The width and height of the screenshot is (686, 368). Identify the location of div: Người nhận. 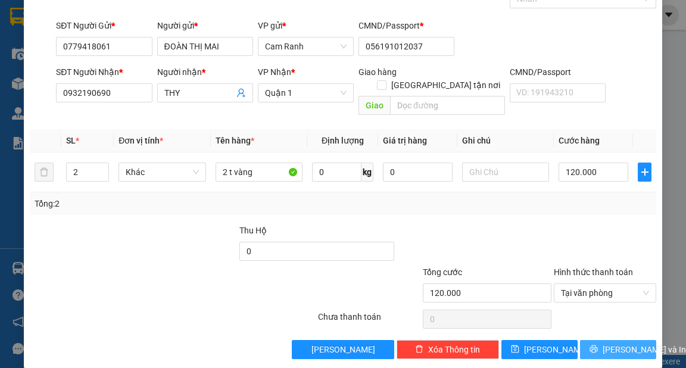
(205, 72).